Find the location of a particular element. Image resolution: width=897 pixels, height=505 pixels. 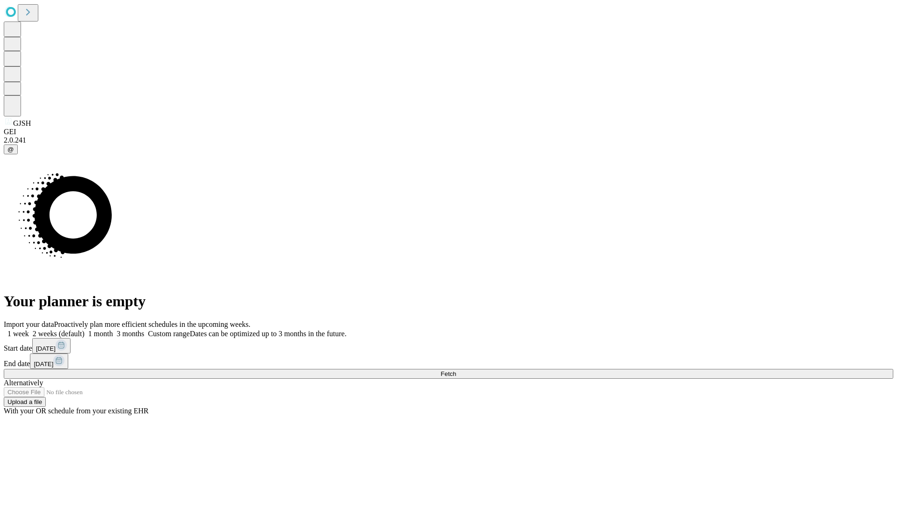

span: Alternatively is located at coordinates (23, 382).